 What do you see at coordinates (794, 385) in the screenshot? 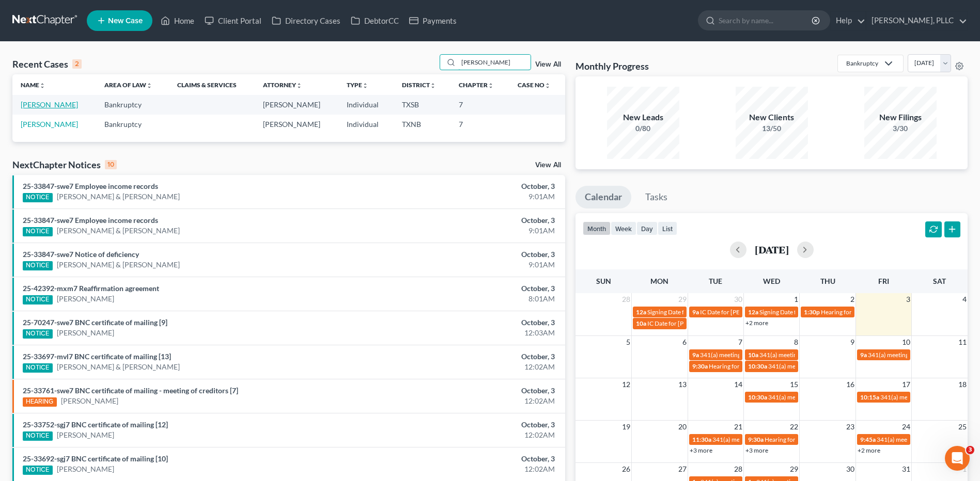
I see `span: 15` at bounding box center [794, 385].